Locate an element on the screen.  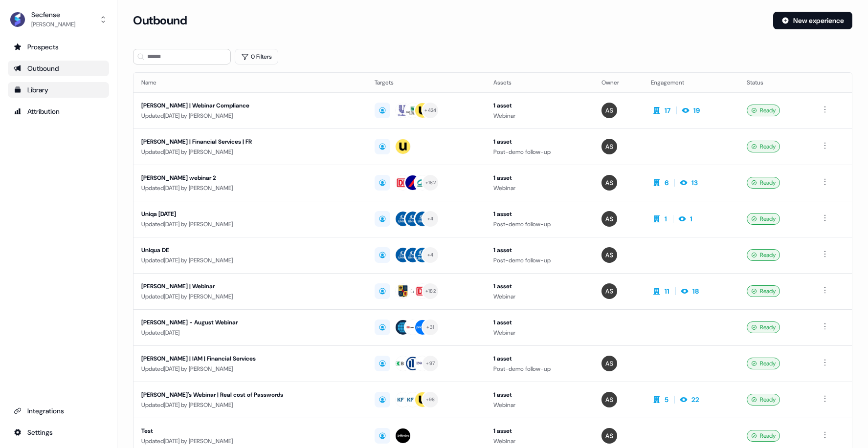
div: Secfense is located at coordinates (53, 15).